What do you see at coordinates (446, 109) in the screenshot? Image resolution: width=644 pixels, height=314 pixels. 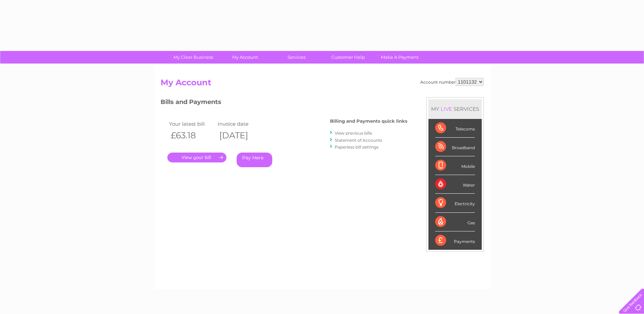 I see `div: LIVE` at bounding box center [446, 109].